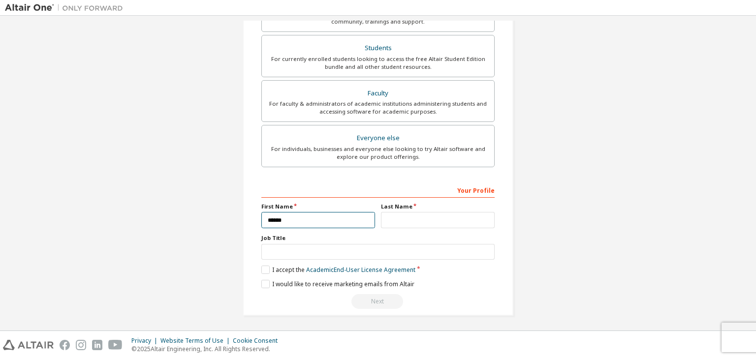 Image resolution: width=756 pixels, height=359 pixels. I want to click on a: Academic End-User License Agreement, so click(361, 270).